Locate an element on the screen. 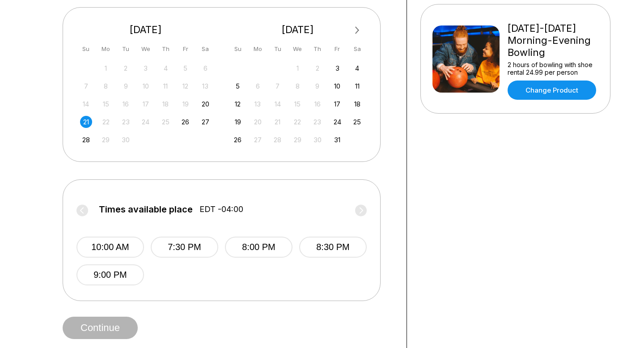  div: Choose Sunday, September 28th, 2025 is located at coordinates (86, 140).